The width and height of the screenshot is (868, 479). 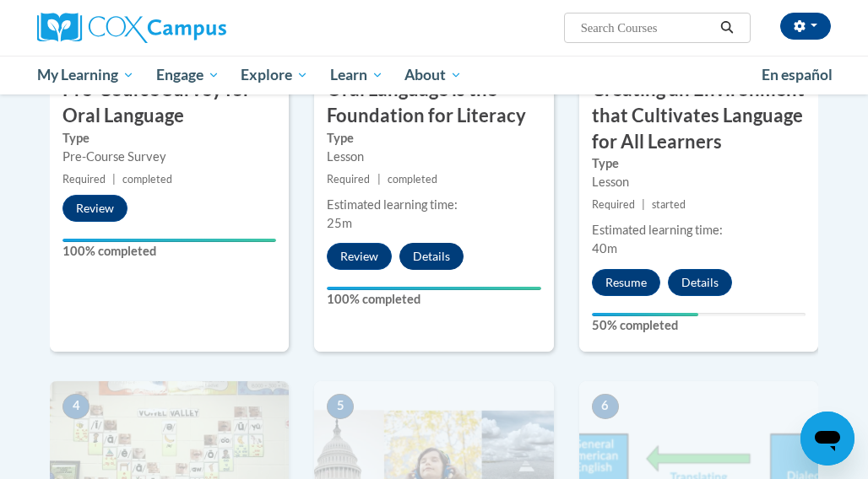 I want to click on span: About, so click(x=433, y=75).